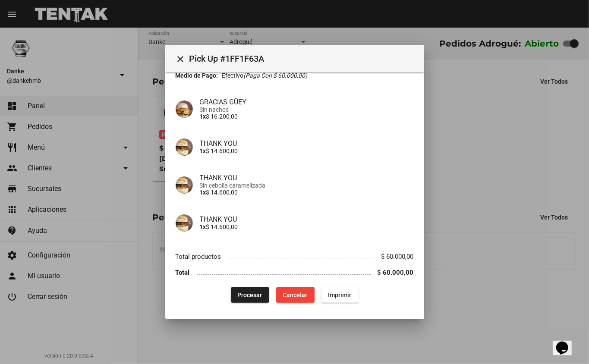  What do you see at coordinates (181, 59) in the screenshot?
I see `mat-icon: Cerrar` at bounding box center [181, 59].